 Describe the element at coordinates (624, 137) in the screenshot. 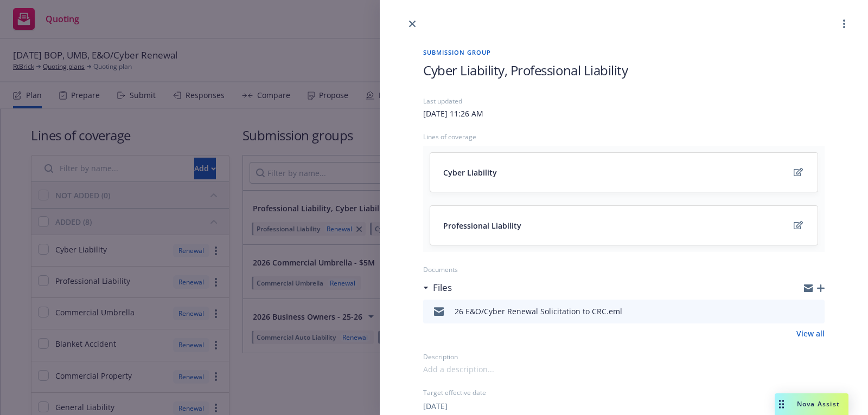

I see `div: Lines of coverage` at that location.